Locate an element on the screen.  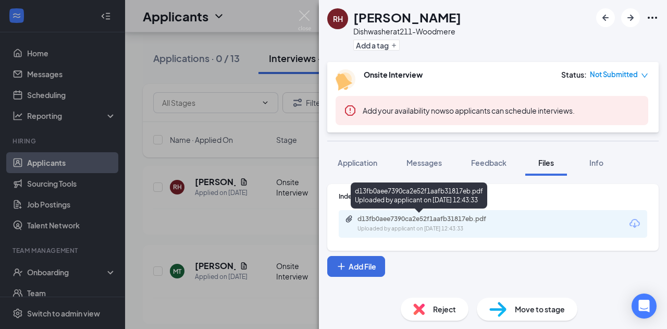
span: down is located at coordinates (645, 76).